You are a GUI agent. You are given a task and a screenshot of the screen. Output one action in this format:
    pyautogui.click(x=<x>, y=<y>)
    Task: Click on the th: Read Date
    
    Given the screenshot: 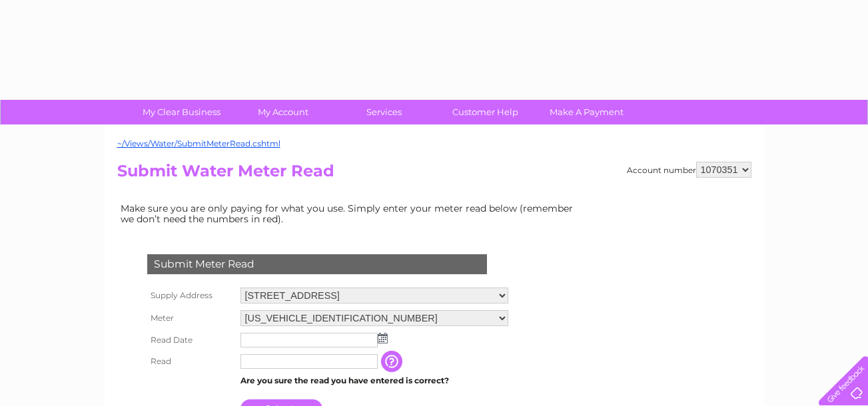 What is the action you would take?
    pyautogui.click(x=191, y=340)
    